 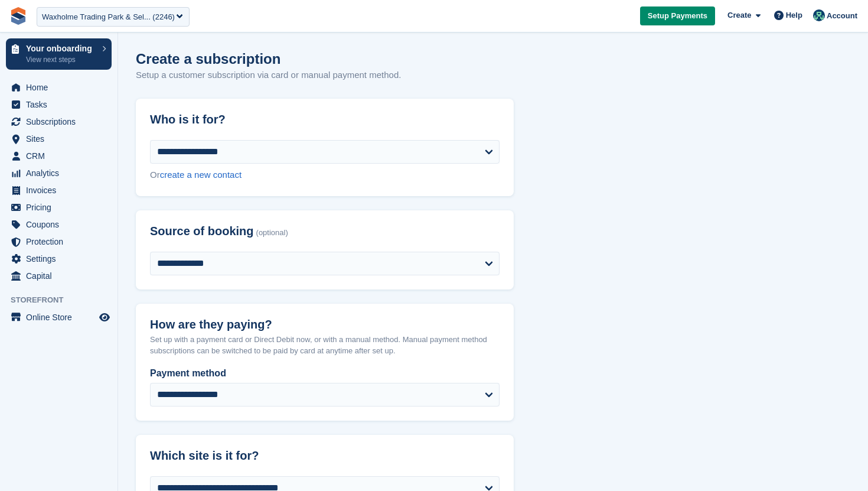 I want to click on h2: How are they paying?, so click(x=325, y=324).